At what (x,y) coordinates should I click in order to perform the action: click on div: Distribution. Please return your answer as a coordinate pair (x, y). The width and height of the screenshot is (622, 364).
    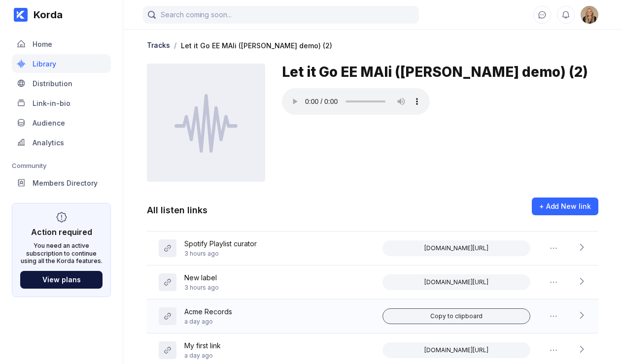
    Looking at the image, I should click on (53, 83).